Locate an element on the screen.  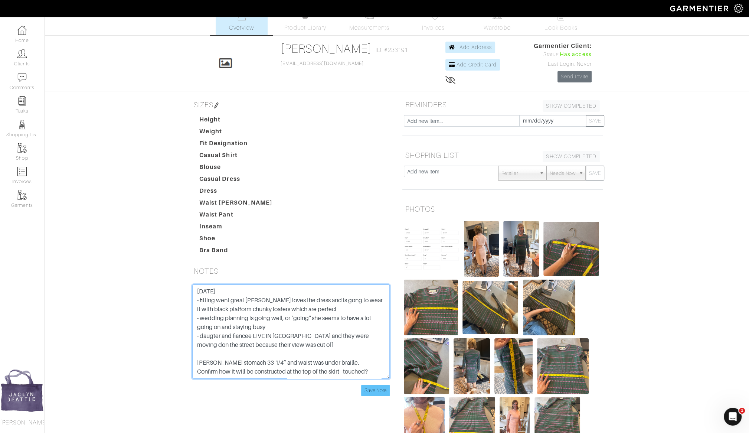
a: Wardrobe is located at coordinates (497, 22).